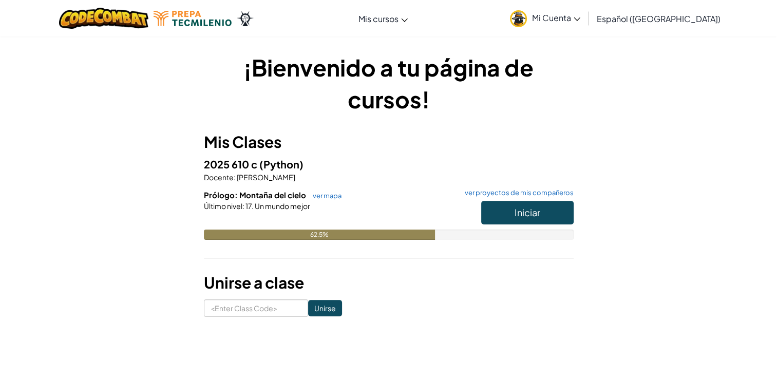 This screenshot has height=379, width=777. Describe the element at coordinates (104, 18) in the screenshot. I see `img: CodeCombat logo` at that location.